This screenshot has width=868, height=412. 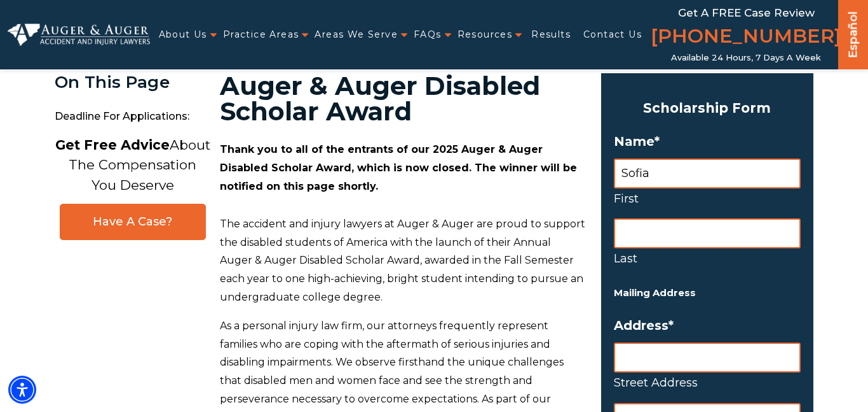 I want to click on strong: Get Free Advice, so click(x=112, y=144).